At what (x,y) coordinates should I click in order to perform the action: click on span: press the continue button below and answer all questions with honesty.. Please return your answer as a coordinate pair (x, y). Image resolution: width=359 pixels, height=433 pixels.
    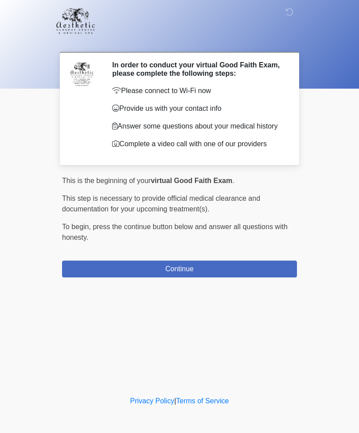
    Looking at the image, I should click on (175, 232).